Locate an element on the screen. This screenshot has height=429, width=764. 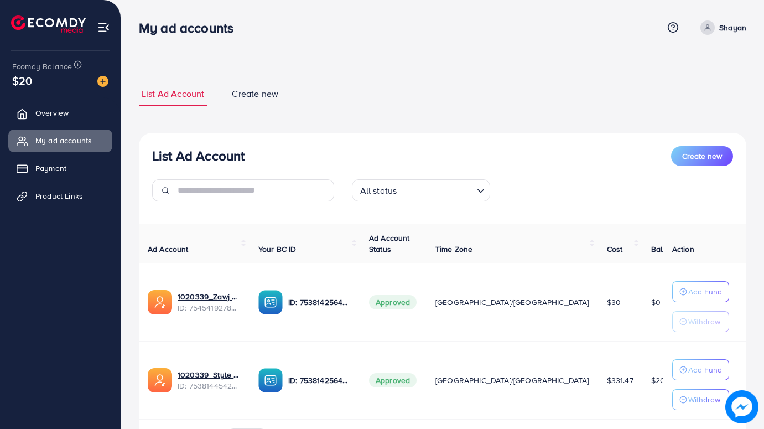
span: $20 is located at coordinates (22, 80).